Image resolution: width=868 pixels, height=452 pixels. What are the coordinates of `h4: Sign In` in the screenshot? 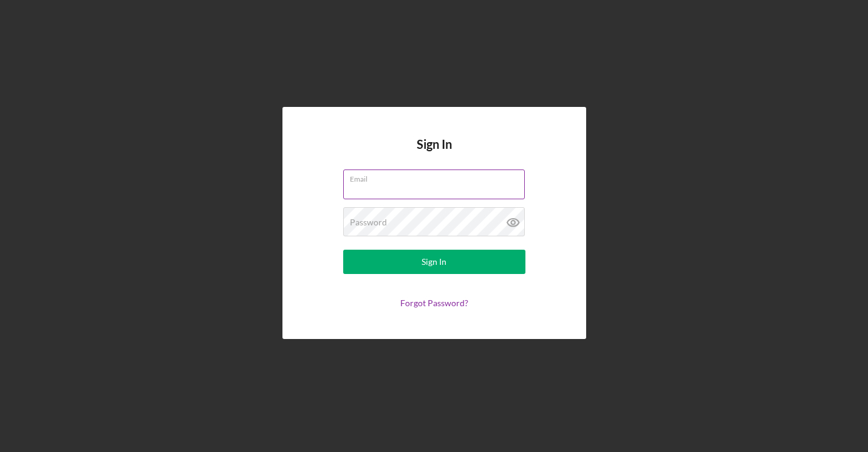 It's located at (434, 153).